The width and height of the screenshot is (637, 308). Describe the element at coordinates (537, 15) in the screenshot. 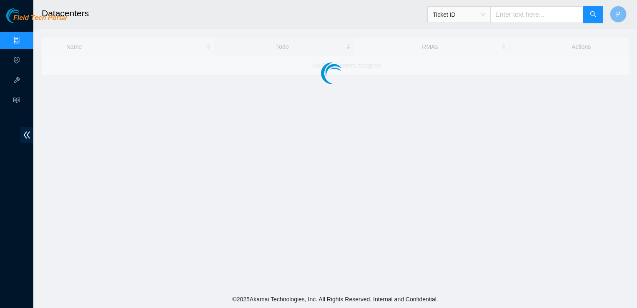

I see `input: Enter text here...` at that location.